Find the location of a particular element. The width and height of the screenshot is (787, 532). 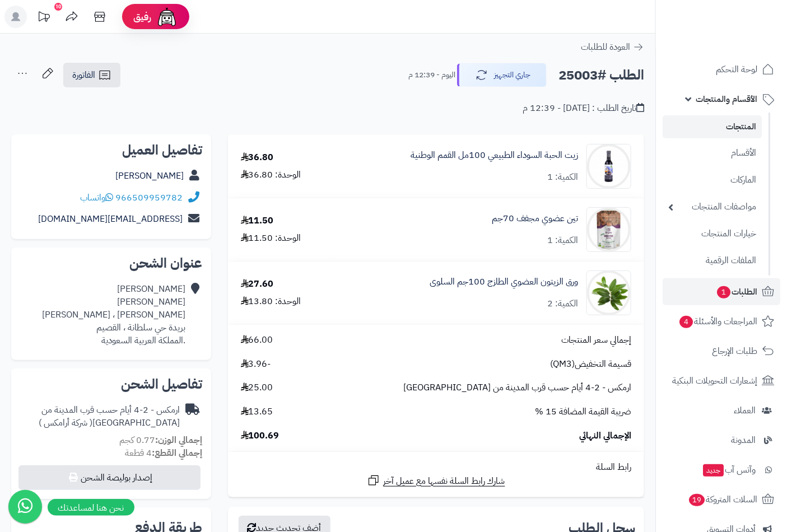

div: 10 is located at coordinates (59, 7).